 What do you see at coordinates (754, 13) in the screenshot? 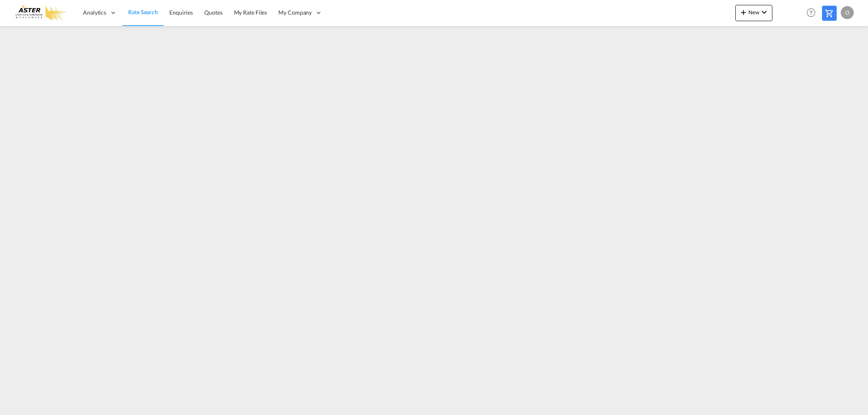
I see `button: icon-plus 400-fgNewicon-chevron-down` at bounding box center [754, 13].